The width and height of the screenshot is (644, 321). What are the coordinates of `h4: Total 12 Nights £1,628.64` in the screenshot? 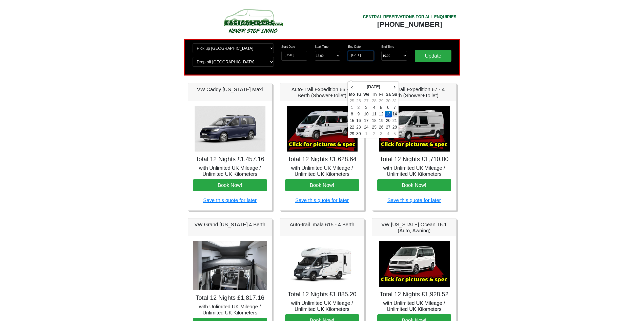 It's located at (322, 160).